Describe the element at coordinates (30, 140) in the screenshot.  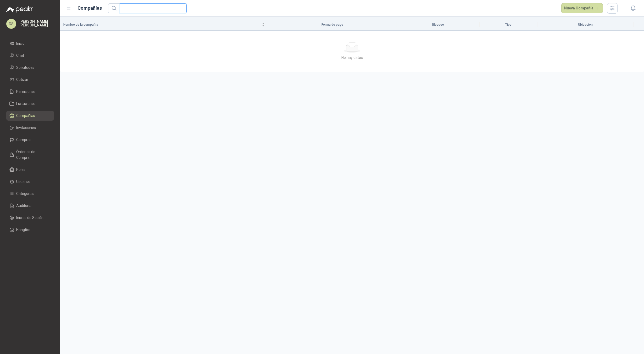
I see `a: Compras` at that location.